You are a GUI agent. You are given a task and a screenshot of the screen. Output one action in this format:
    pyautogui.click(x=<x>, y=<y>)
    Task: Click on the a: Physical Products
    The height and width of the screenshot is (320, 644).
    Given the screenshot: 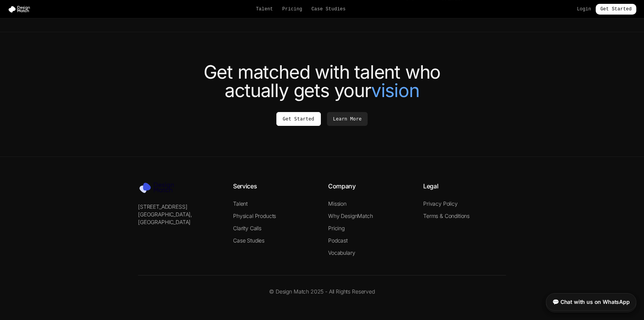 What is the action you would take?
    pyautogui.click(x=254, y=215)
    